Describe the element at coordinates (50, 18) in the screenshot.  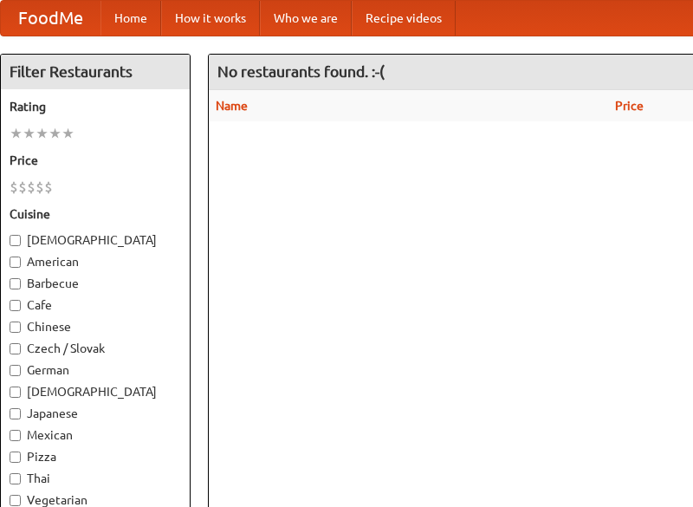
I see `a: FoodMe` at that location.